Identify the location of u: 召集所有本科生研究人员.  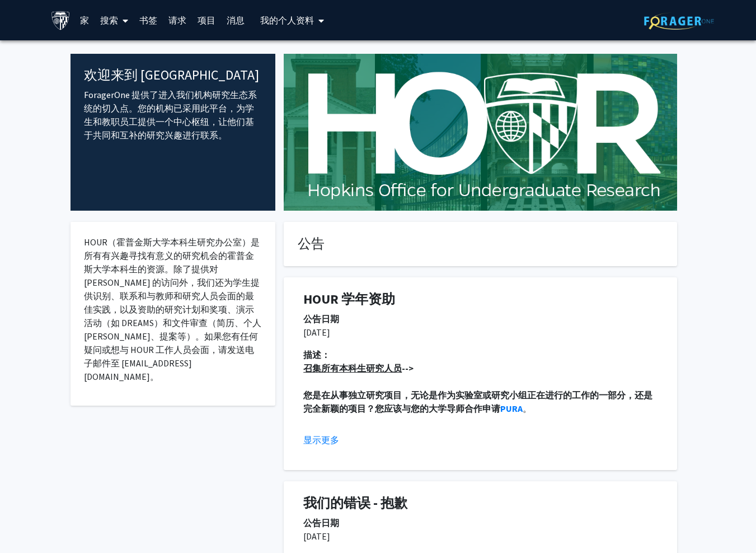
(353, 368).